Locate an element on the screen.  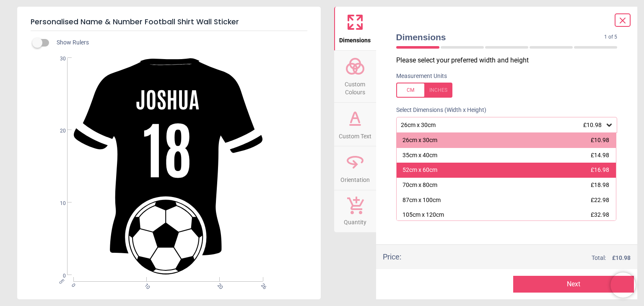
span: Custom Text is located at coordinates (355, 134).